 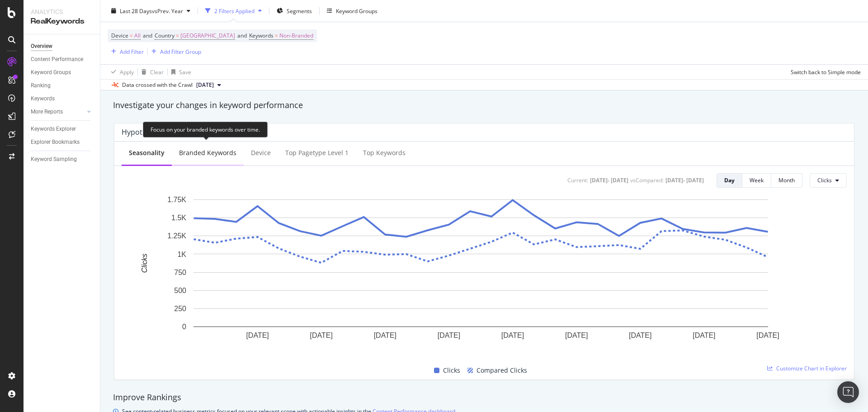 I want to click on a: Content Performance, so click(x=62, y=59).